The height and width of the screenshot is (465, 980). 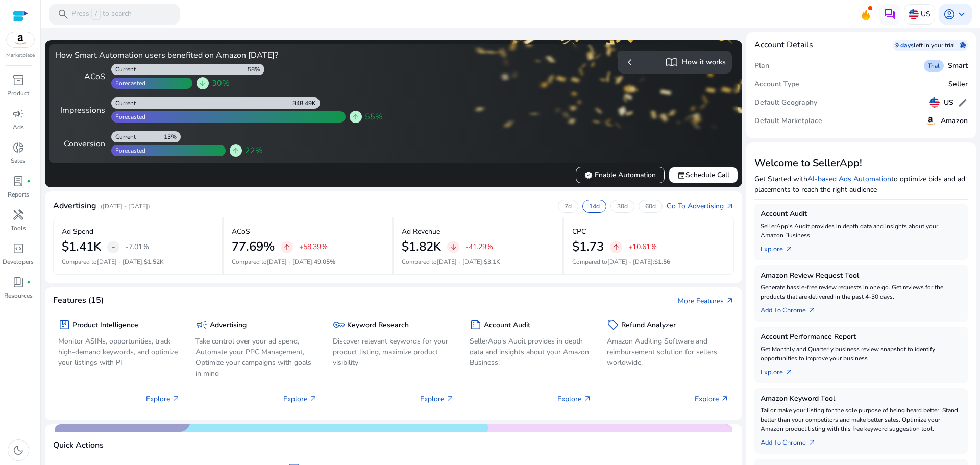 I want to click on h5: Smart, so click(x=957, y=66).